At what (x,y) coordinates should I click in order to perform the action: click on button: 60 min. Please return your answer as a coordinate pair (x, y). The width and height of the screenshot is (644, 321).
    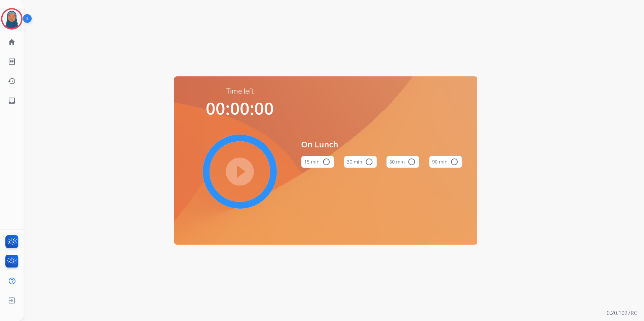
    Looking at the image, I should click on (402, 162).